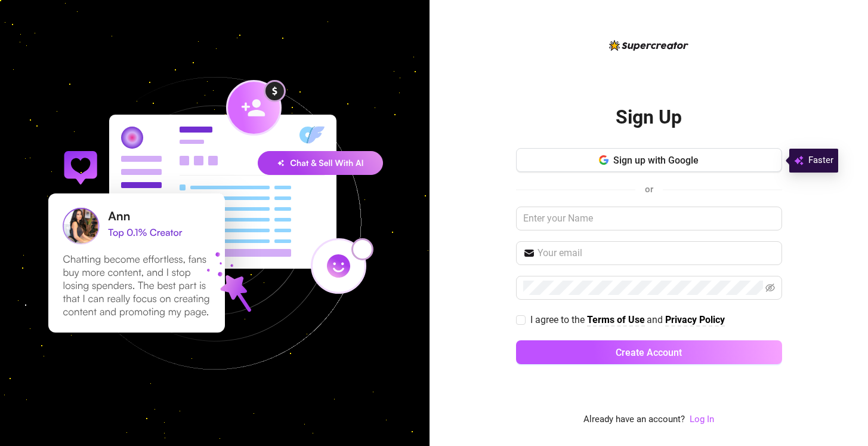 Image resolution: width=868 pixels, height=446 pixels. Describe the element at coordinates (634, 419) in the screenshot. I see `span: Already have an account?` at that location.